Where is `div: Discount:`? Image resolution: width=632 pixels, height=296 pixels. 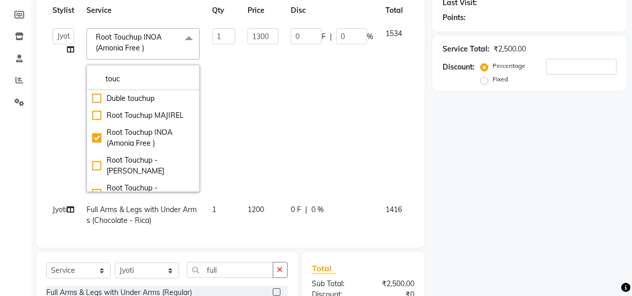
div: Discount: is located at coordinates (458, 67).